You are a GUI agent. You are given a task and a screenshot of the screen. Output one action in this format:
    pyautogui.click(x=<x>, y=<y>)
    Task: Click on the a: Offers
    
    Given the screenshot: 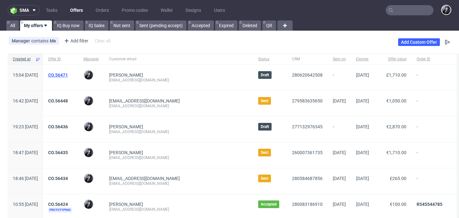 What is the action you would take?
    pyautogui.click(x=76, y=10)
    